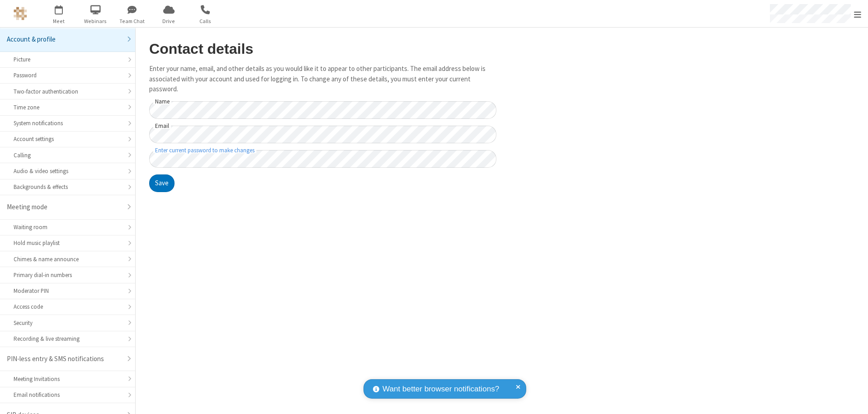 This screenshot has width=868, height=414. What do you see at coordinates (68, 123) in the screenshot?
I see `div: System notifications` at bounding box center [68, 123].